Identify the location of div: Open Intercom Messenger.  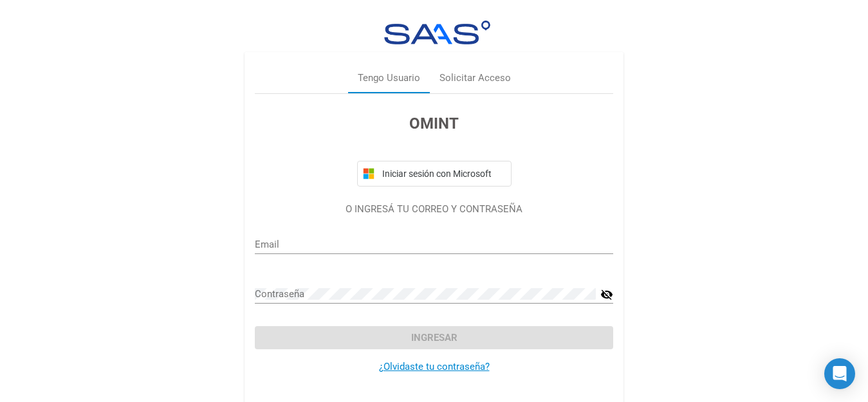
(840, 373).